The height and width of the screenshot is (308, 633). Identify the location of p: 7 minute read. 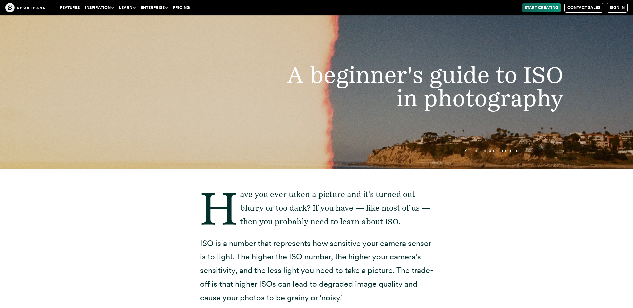
(316, 150).